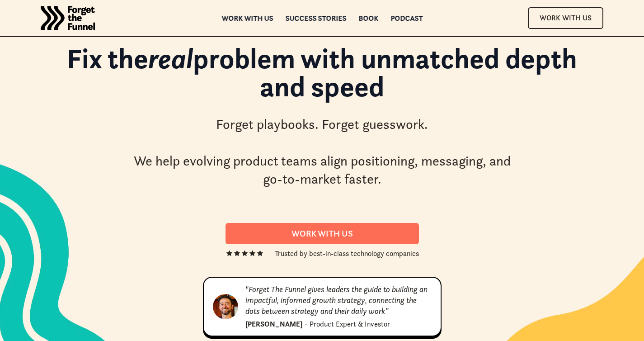 The width and height of the screenshot is (644, 341). What do you see at coordinates (347, 253) in the screenshot?
I see `div: Trusted by best-in-class technology companies` at bounding box center [347, 253].